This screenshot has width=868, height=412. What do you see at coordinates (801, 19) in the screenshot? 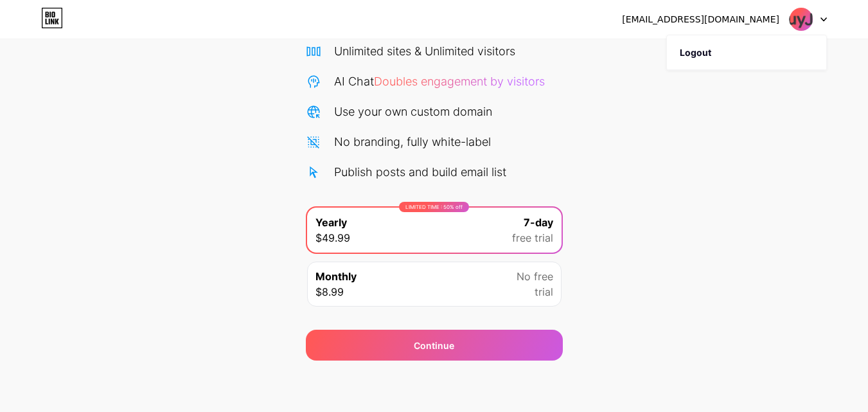
I see `img: smaetbuyjournal` at bounding box center [801, 19].